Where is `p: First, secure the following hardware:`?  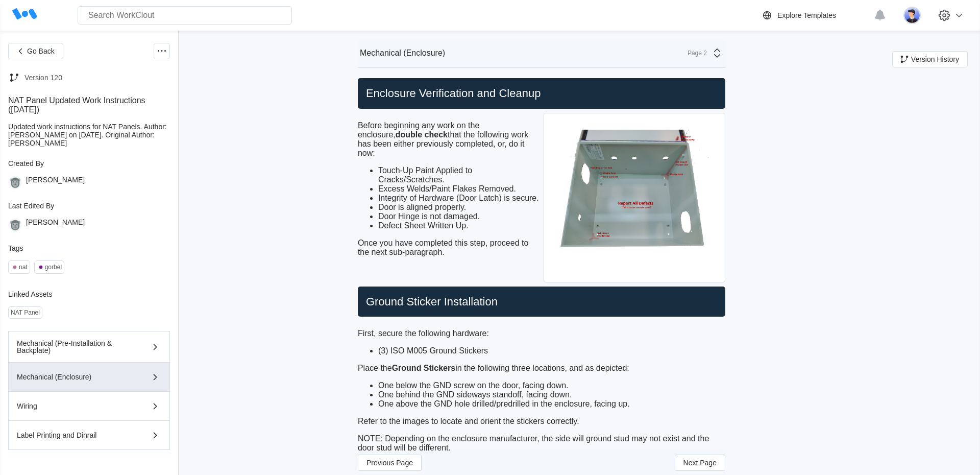
p: First, secure the following hardware: is located at coordinates (542, 334).